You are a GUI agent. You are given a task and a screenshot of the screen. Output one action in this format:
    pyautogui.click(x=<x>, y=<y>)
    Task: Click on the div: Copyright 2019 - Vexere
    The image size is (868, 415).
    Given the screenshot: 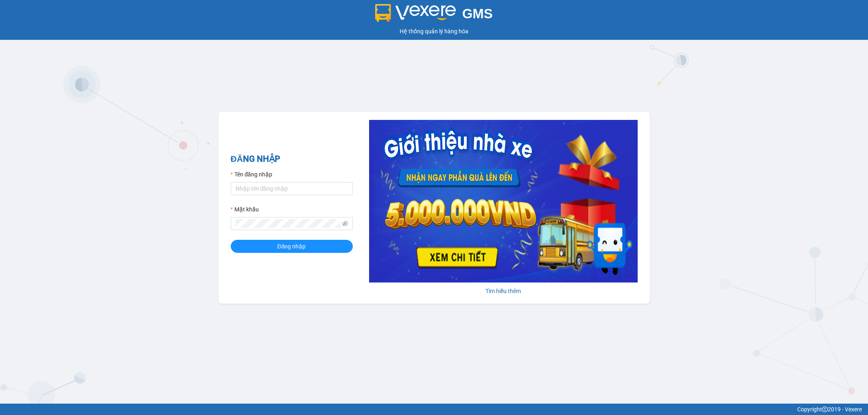 What is the action you would take?
    pyautogui.click(x=434, y=409)
    